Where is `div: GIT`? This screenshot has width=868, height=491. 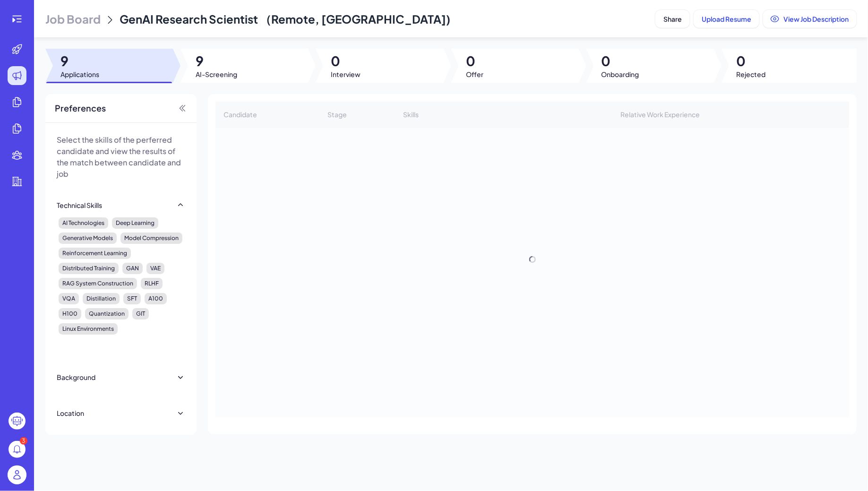
div: GIT is located at coordinates (140, 314).